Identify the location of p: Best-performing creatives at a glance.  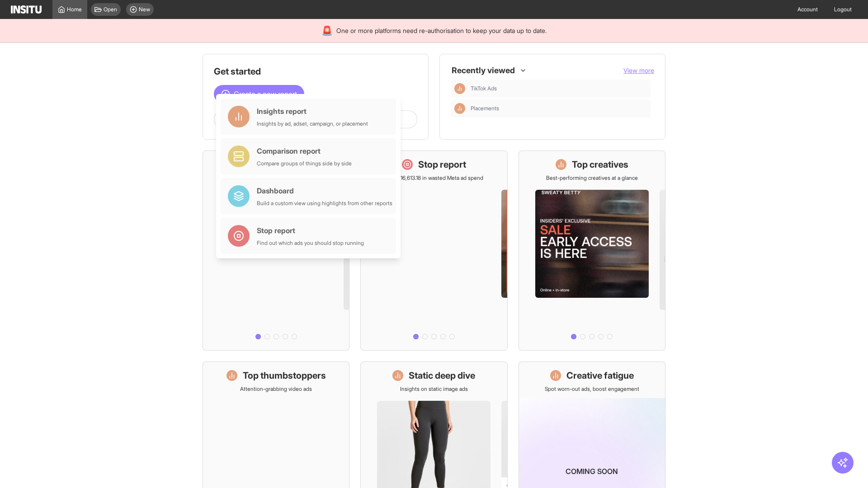
(592, 178).